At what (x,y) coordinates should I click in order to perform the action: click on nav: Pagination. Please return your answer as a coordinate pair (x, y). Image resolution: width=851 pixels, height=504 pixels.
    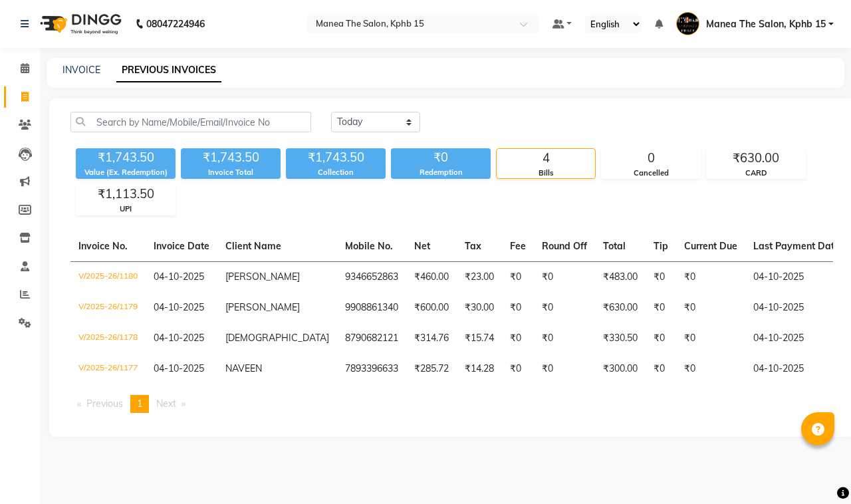
    Looking at the image, I should click on (452, 404).